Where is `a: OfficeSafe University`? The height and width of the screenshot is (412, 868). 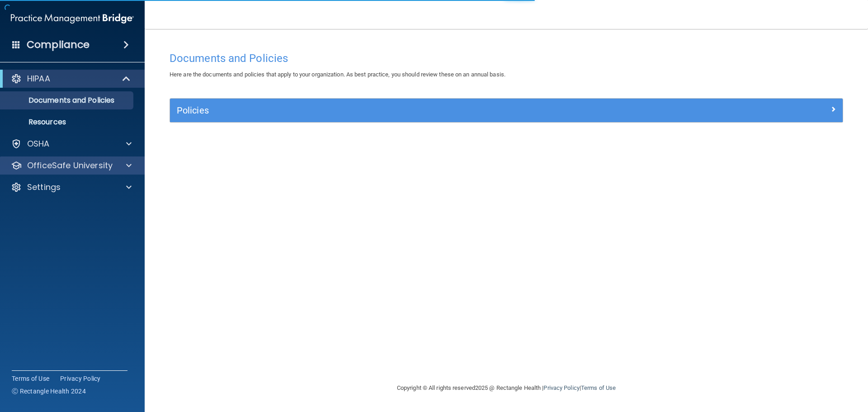 a: OfficeSafe University is located at coordinates (71, 166).